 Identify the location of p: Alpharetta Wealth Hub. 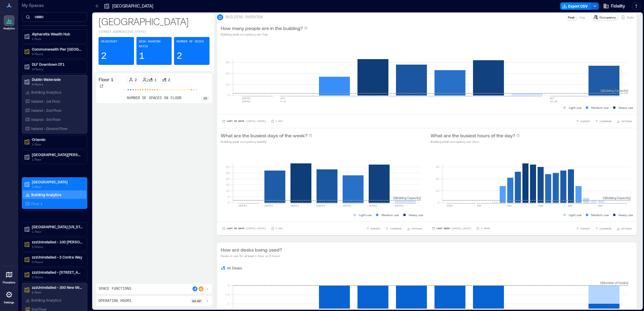
(57, 34).